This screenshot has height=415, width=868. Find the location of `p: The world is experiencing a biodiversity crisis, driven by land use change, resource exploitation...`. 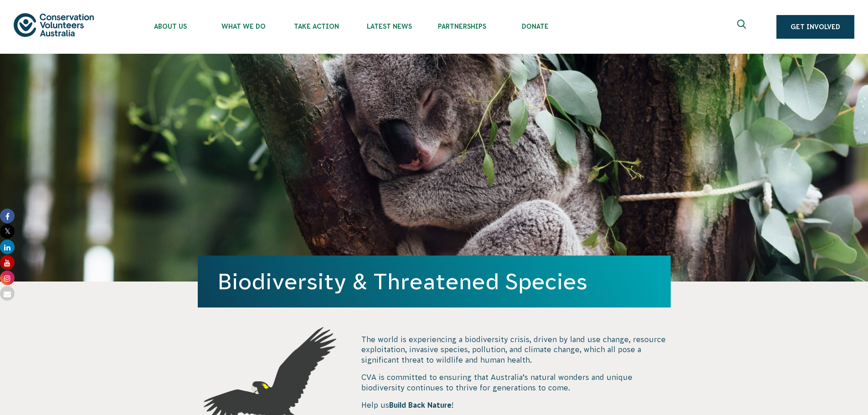

p: The world is experiencing a biodiversity crisis, driven by land use change, resource exploitation... is located at coordinates (516, 349).